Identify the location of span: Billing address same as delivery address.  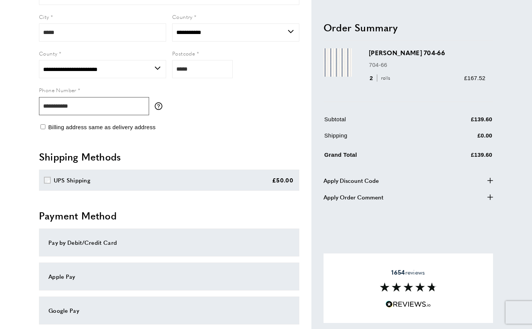
(102, 127).